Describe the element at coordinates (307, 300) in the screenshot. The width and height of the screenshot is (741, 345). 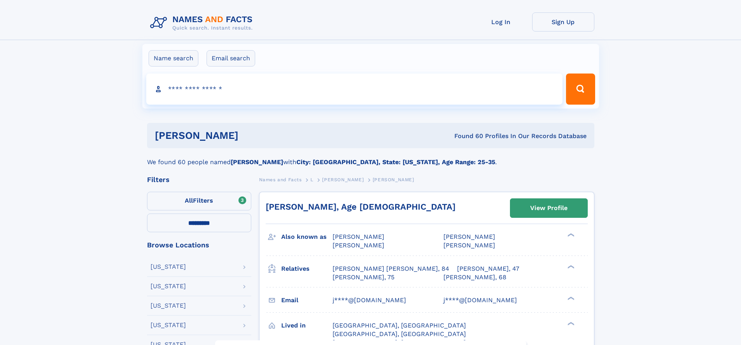
I see `h3: Email` at that location.